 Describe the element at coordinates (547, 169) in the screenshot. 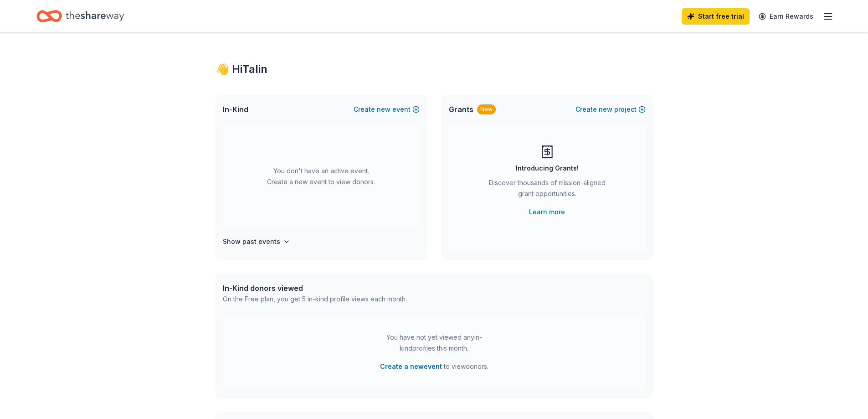

I see `div: Introducing Grants!` at that location.